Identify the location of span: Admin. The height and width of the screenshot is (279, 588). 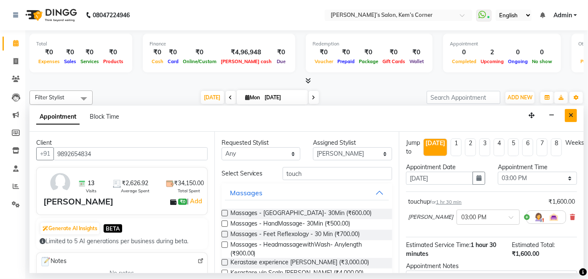
(563, 15).